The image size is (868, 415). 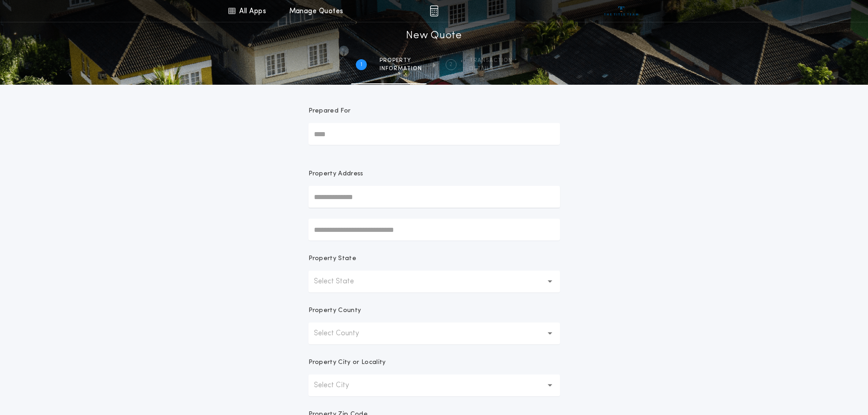 I want to click on p: Property State, so click(x=332, y=259).